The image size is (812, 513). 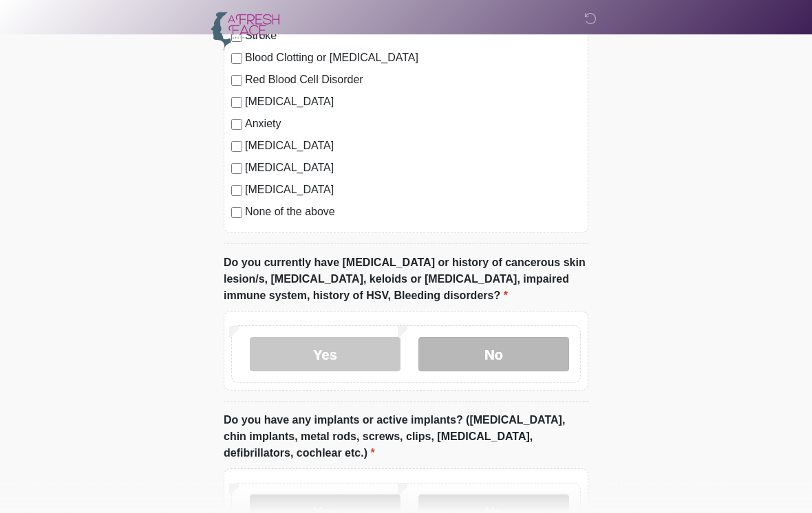 I want to click on label: No, so click(x=494, y=355).